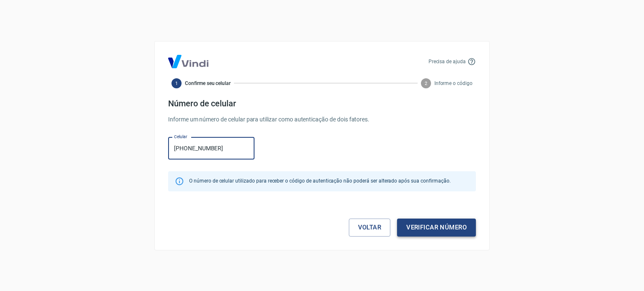 The height and width of the screenshot is (291, 644). Describe the element at coordinates (436, 228) in the screenshot. I see `button: Verificar número` at that location.